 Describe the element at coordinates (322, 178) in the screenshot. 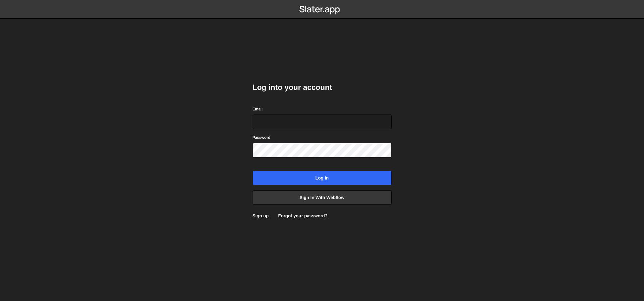

I see `input: Log in` at that location.